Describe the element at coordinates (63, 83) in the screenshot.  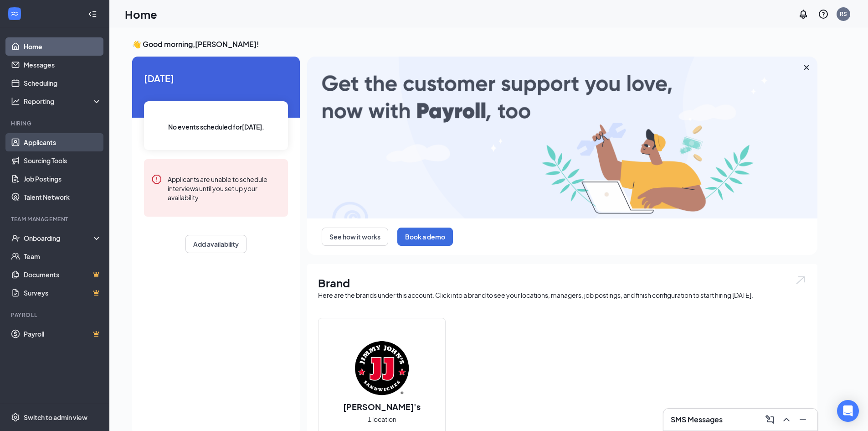
I see `a: Scheduling` at that location.